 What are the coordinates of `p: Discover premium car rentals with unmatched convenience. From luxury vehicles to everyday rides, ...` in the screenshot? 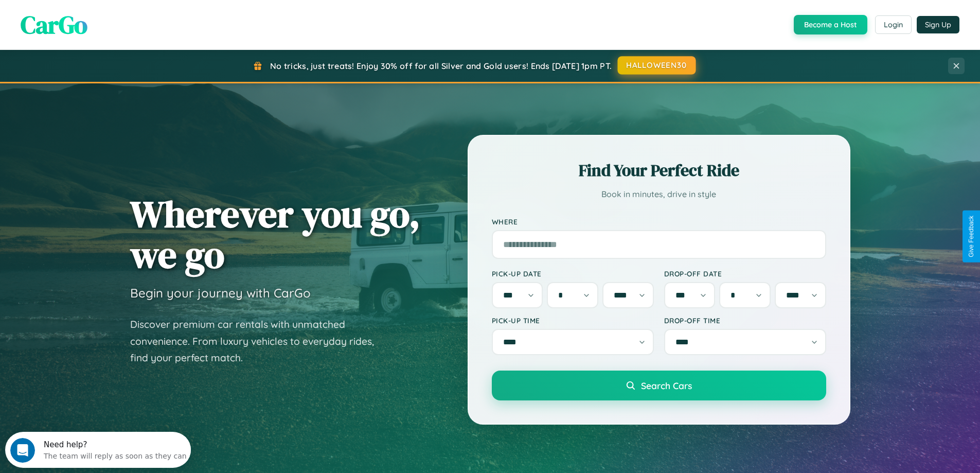 It's located at (259, 341).